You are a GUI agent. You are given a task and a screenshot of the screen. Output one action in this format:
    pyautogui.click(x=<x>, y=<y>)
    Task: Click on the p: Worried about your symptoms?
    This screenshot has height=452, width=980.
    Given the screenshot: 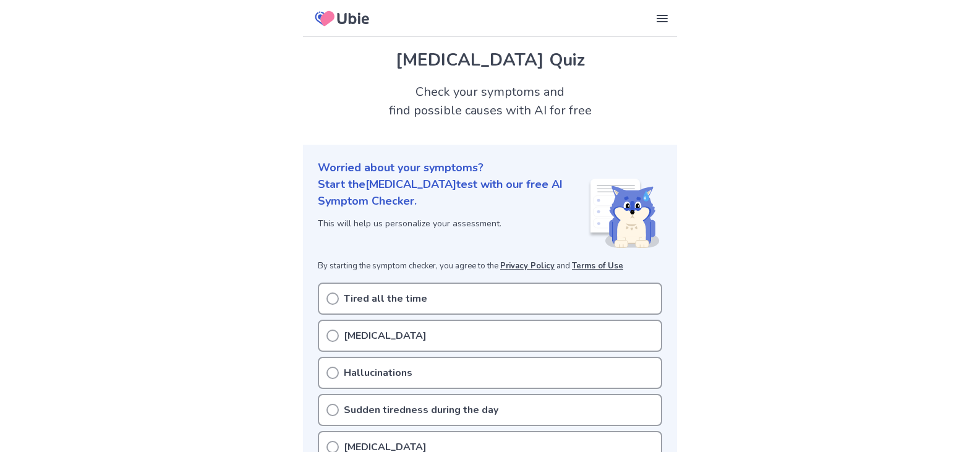 What is the action you would take?
    pyautogui.click(x=489, y=168)
    